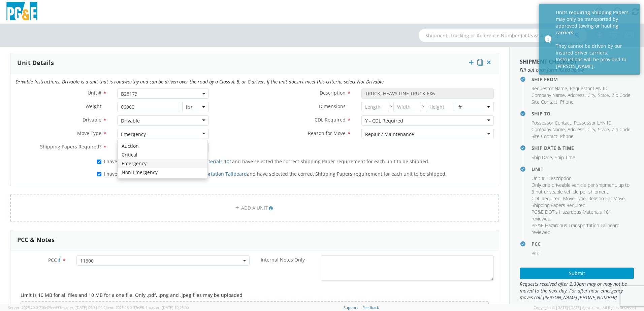  What do you see at coordinates (36, 240) in the screenshot?
I see `h3: PCC & Notes` at bounding box center [36, 240].